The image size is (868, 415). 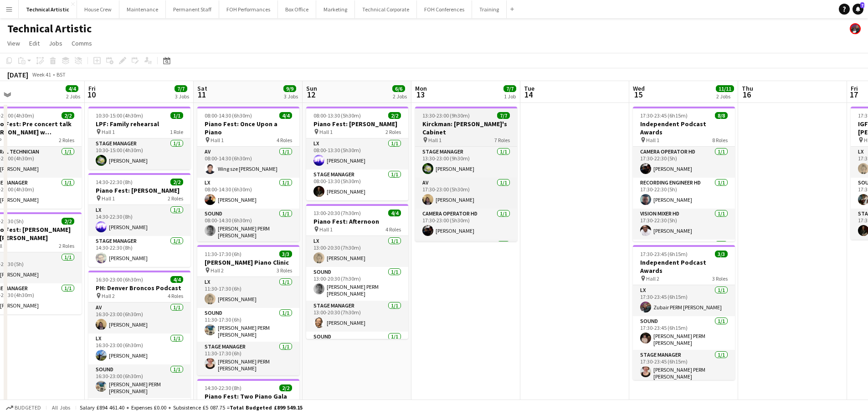 I want to click on a: 7, so click(x=858, y=9).